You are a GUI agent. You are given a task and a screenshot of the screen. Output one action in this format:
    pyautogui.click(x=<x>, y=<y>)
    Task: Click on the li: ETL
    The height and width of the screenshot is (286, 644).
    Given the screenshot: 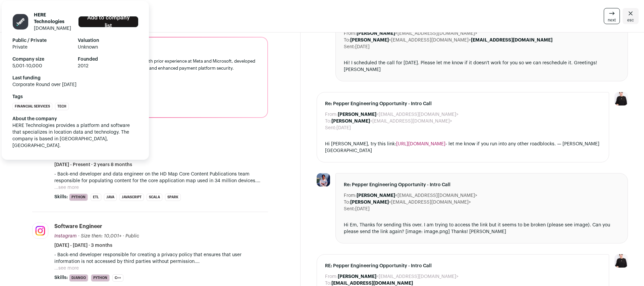 What is the action you would take?
    pyautogui.click(x=96, y=198)
    